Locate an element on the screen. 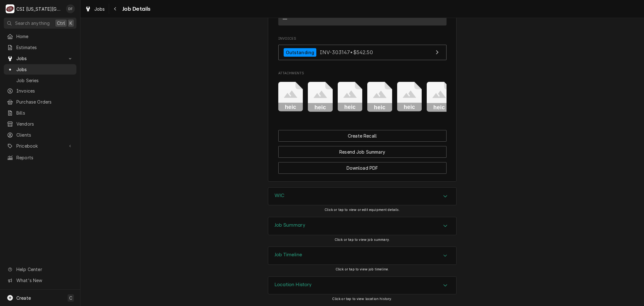 This screenshot has width=644, height=306. span: Clients is located at coordinates (45, 135).